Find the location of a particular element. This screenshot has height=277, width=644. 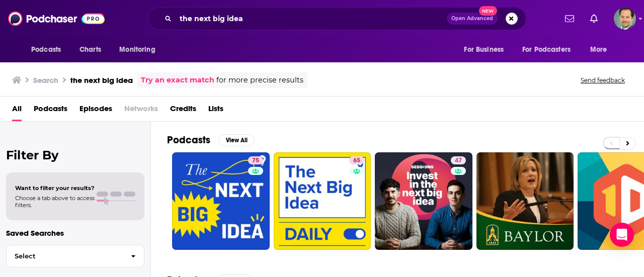

a: All is located at coordinates (17, 110).